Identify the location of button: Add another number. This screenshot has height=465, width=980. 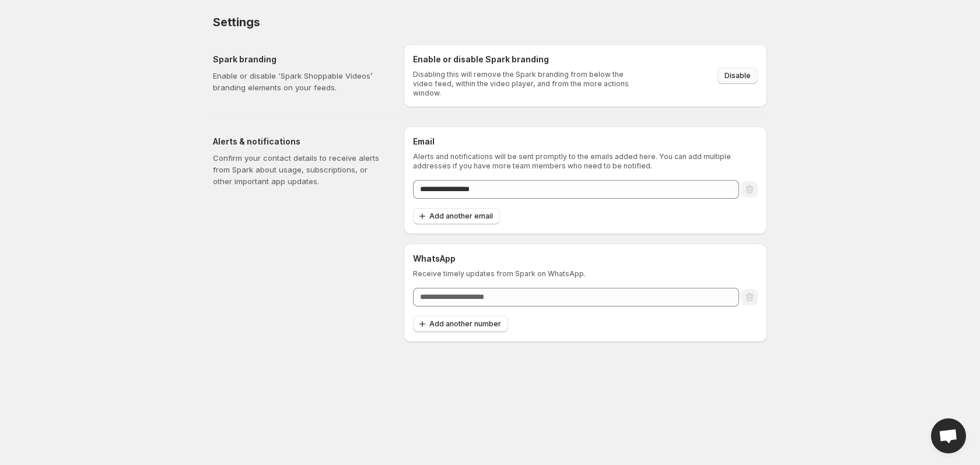
(460, 324).